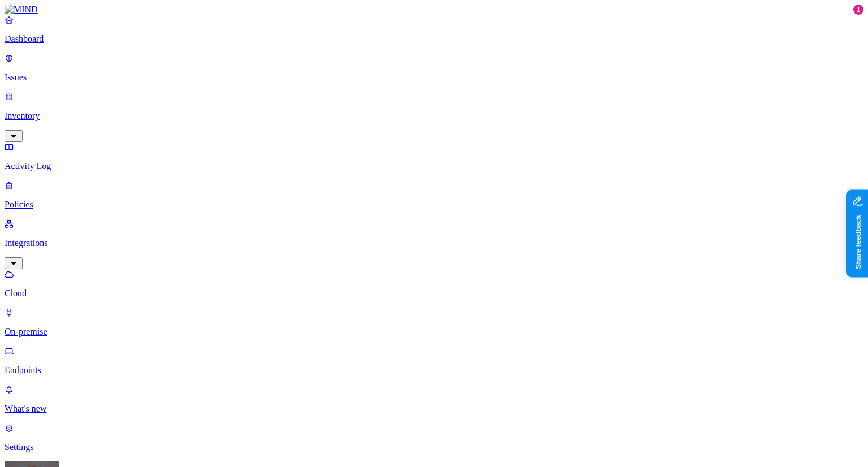  Describe the element at coordinates (434, 438) in the screenshot. I see `a: Settings` at that location.